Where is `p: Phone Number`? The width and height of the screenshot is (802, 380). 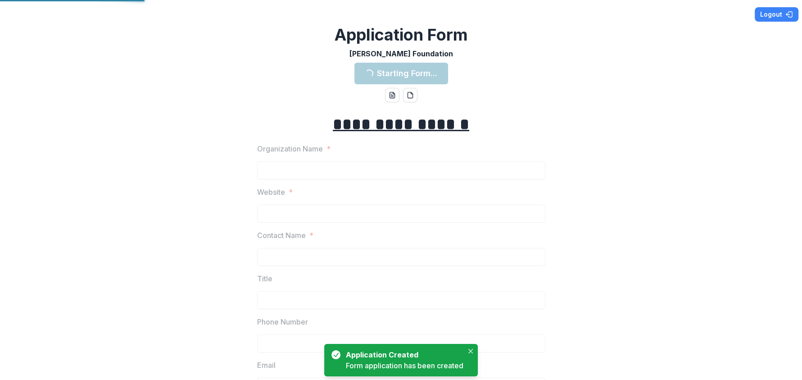 p: Phone Number is located at coordinates (282, 322).